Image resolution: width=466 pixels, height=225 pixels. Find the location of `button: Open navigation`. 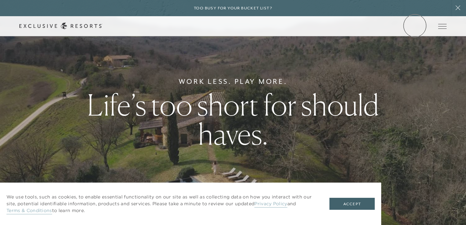

button: Open navigation is located at coordinates (443, 26).